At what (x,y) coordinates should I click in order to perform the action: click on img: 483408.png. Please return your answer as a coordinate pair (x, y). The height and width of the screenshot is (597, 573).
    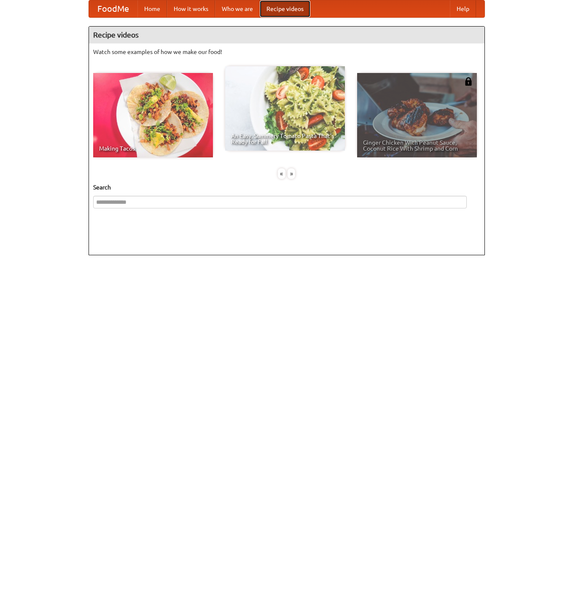
    Looking at the image, I should click on (469, 81).